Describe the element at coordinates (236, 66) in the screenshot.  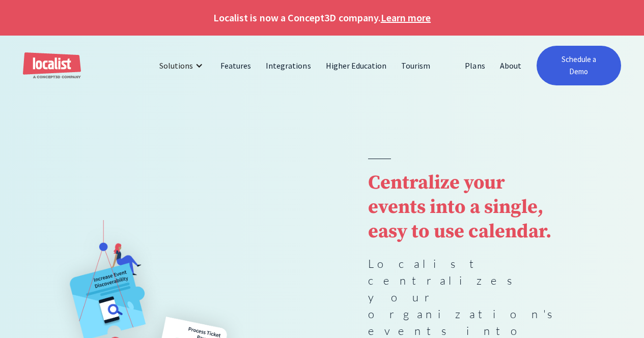
I see `a: Features` at that location.